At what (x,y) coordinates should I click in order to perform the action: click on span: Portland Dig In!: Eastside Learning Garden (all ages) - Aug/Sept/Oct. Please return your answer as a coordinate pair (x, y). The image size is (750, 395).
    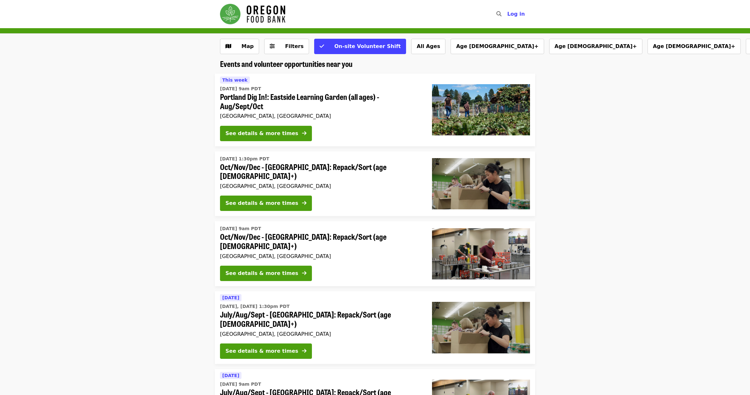
    Looking at the image, I should click on (321, 102).